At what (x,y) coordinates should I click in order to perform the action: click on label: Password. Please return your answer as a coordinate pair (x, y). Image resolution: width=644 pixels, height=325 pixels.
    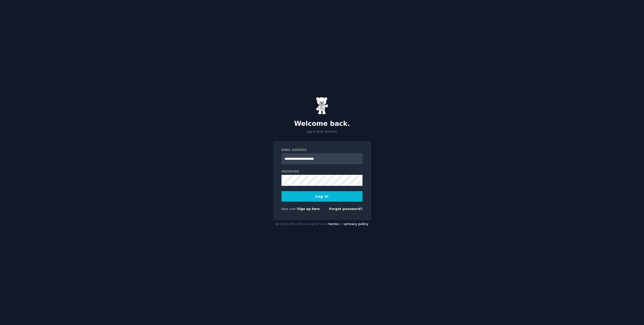
    Looking at the image, I should click on (322, 172).